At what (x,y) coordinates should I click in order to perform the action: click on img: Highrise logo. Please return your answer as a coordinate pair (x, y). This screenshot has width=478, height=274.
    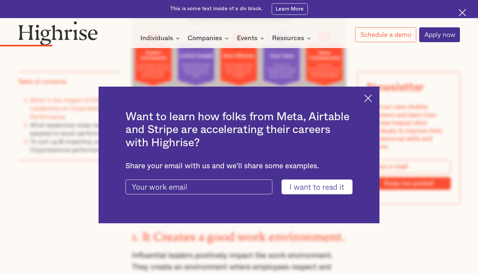
    Looking at the image, I should click on (58, 33).